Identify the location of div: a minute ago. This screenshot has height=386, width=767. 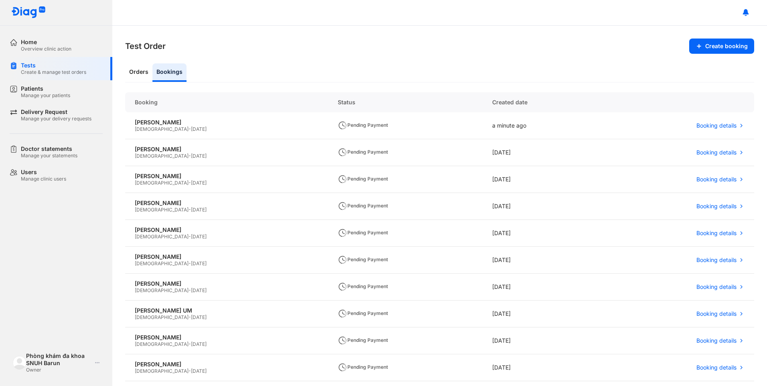
(543, 126).